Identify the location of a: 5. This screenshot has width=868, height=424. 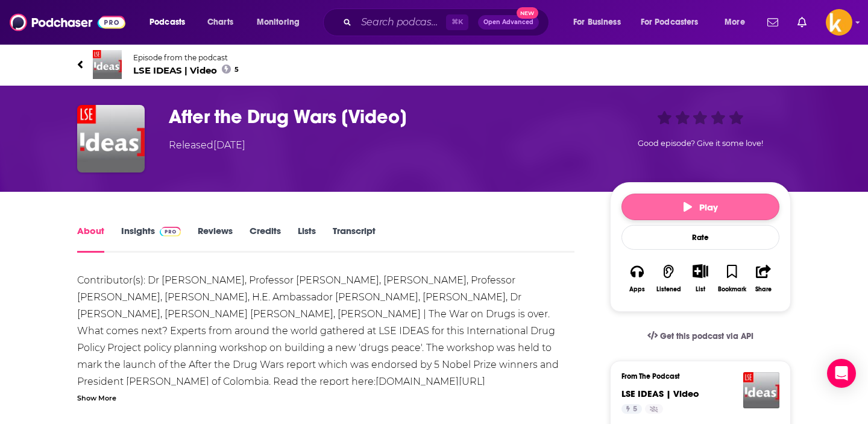
(632, 408).